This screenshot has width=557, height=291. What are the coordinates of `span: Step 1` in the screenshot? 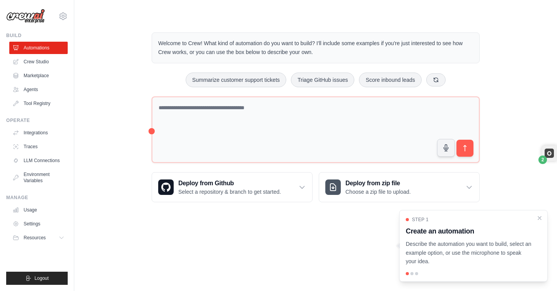 It's located at (420, 220).